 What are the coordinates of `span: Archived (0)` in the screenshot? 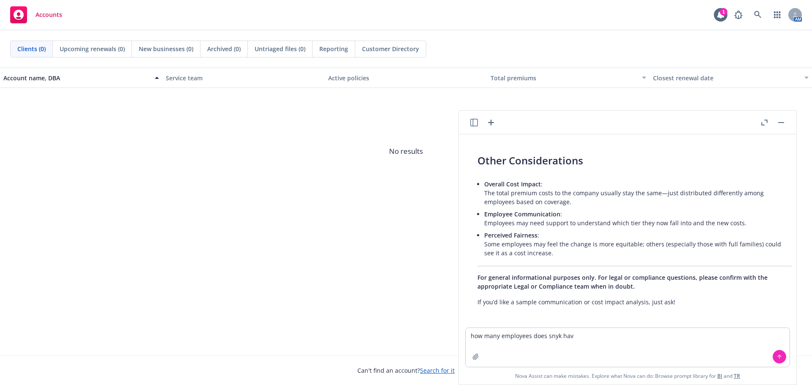 It's located at (224, 49).